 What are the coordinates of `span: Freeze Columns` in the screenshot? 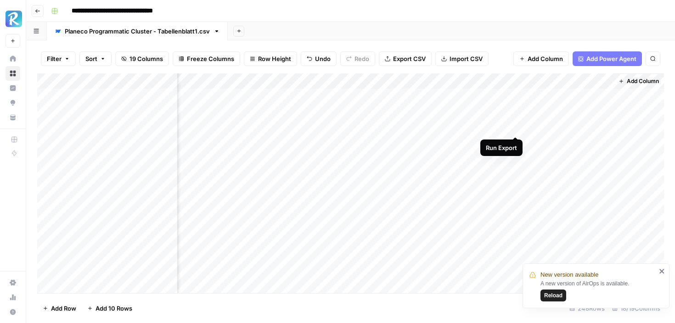 It's located at (210, 59).